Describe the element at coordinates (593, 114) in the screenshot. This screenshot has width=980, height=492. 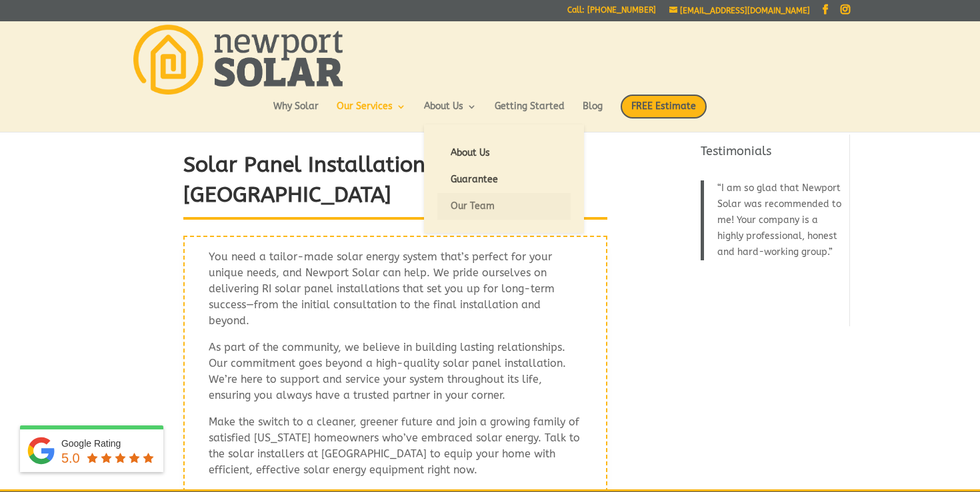
I see `a: Blog` at that location.